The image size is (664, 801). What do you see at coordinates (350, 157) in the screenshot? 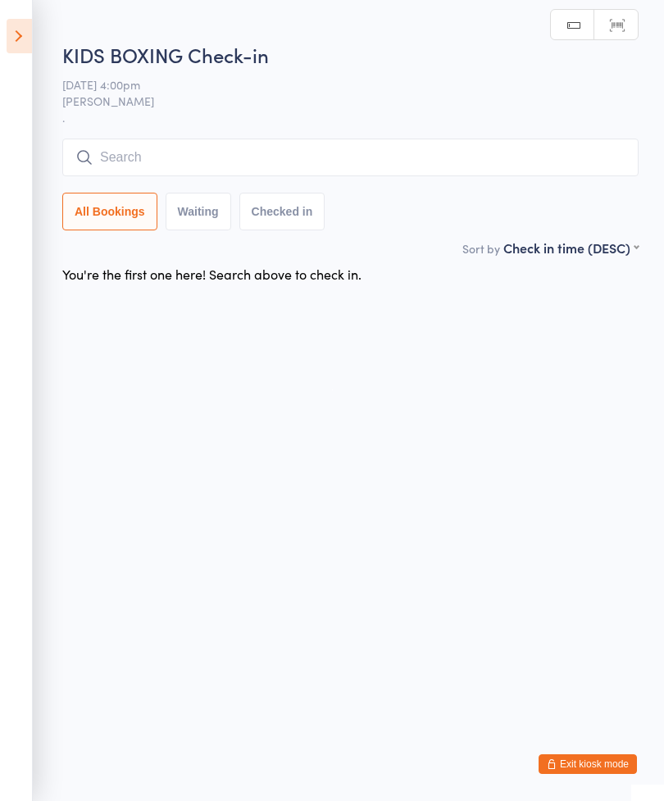
I see `input: Search` at bounding box center [350, 157].